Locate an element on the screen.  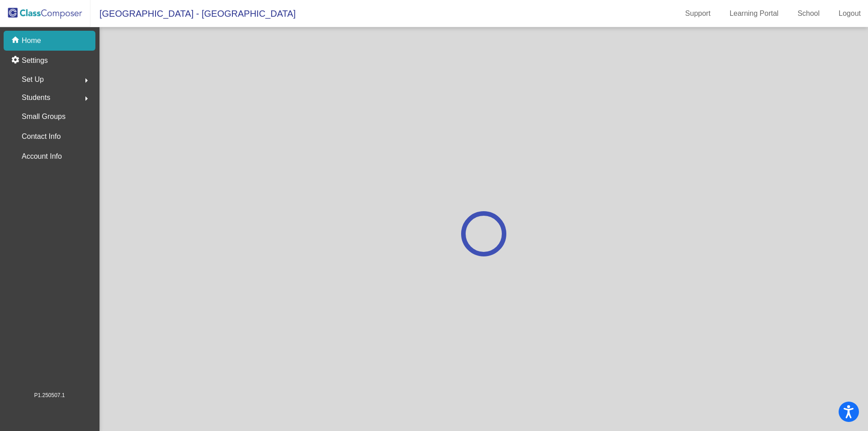
p: Account Info is located at coordinates (41, 156).